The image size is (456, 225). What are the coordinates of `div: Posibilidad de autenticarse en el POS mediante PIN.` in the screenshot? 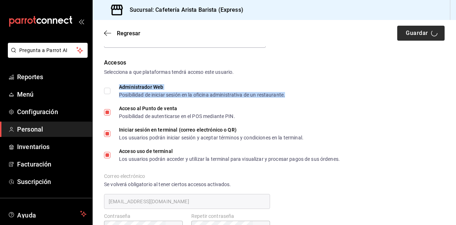 It's located at (177, 116).